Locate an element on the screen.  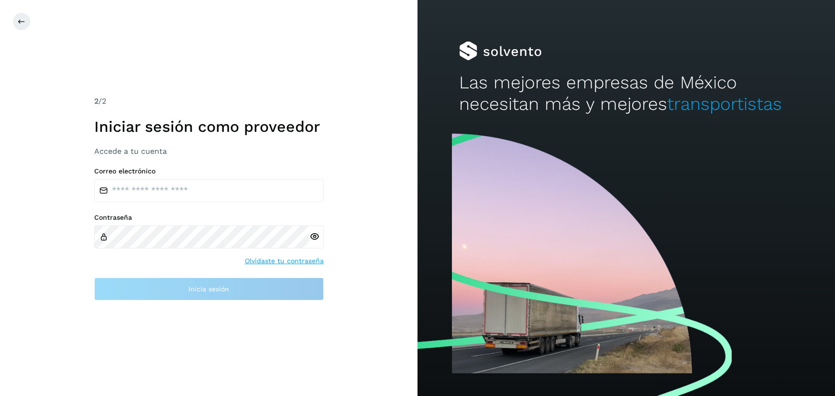
label: Correo electrónico is located at coordinates (209, 171).